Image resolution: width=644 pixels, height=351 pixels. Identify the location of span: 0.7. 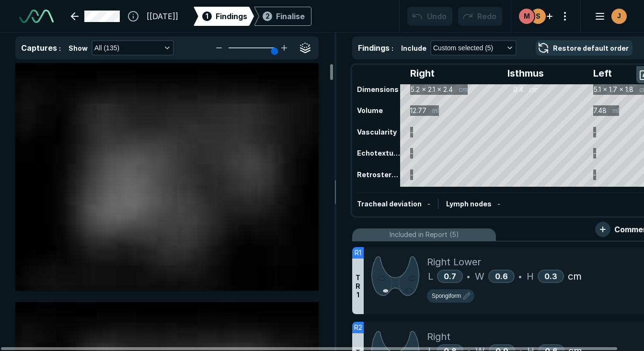
(450, 276).